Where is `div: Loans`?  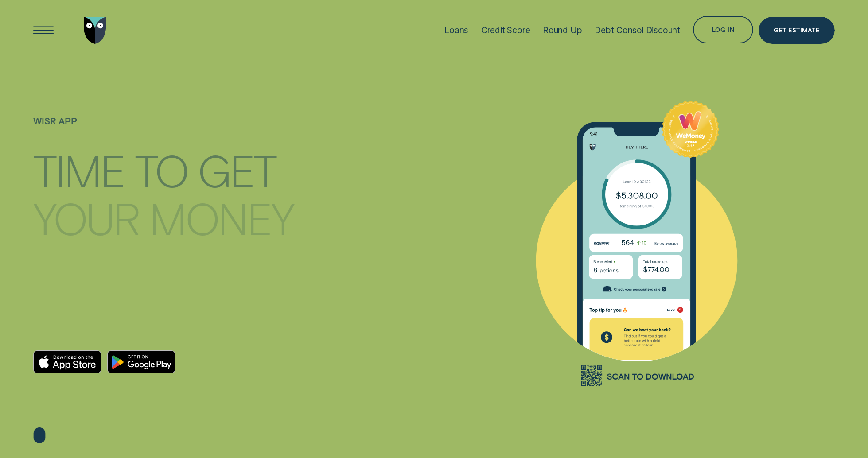 div: Loans is located at coordinates (457, 30).